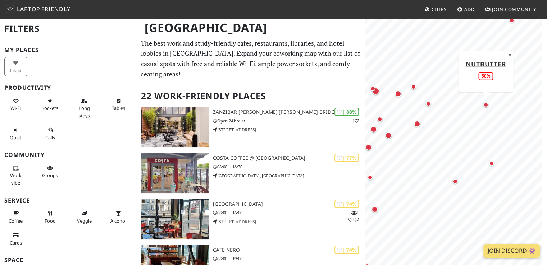 This screenshot has height=265, width=547. Describe the element at coordinates (118, 221) in the screenshot. I see `span: Alcohol` at that location.